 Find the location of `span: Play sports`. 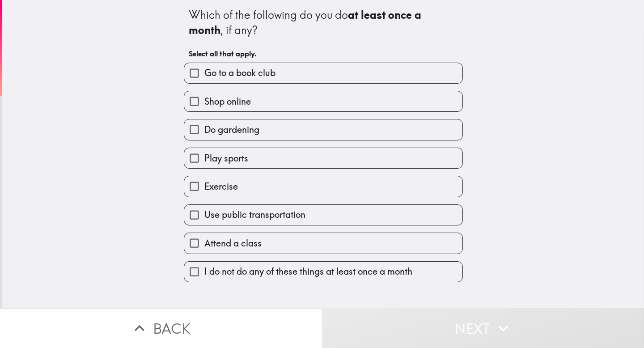

span: Play sports is located at coordinates (226, 158).